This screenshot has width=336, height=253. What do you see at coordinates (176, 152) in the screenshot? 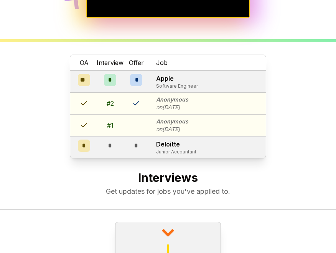
I see `p: Junior Accountant` at bounding box center [176, 152].